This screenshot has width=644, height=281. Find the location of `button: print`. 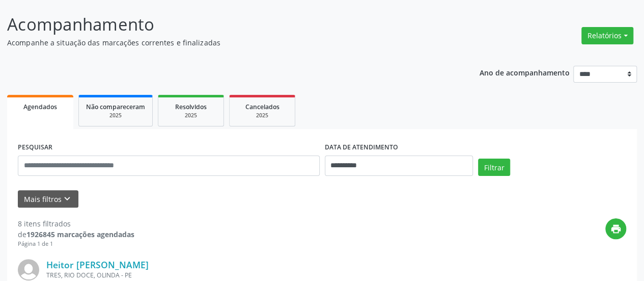

button: print is located at coordinates (616, 229).